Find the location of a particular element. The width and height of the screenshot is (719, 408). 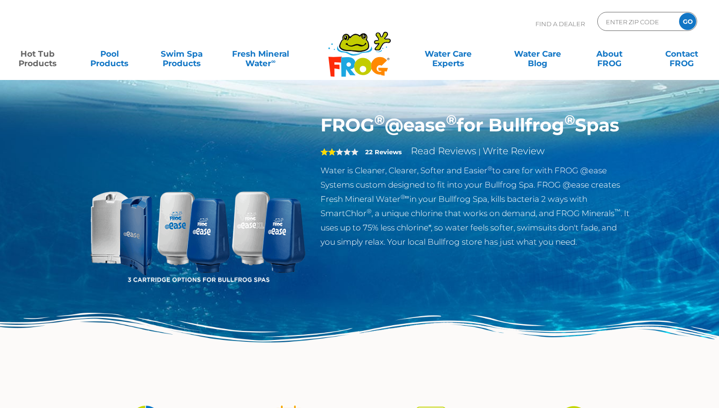

a: Write Review is located at coordinates (514, 151).